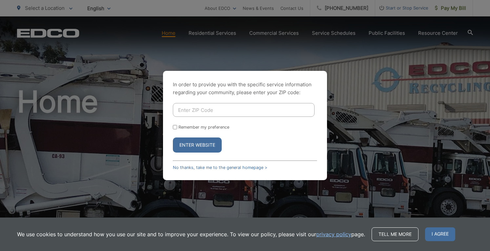  What do you see at coordinates (220, 167) in the screenshot?
I see `a: No thanks, take me to the general homepage >` at bounding box center [220, 167].